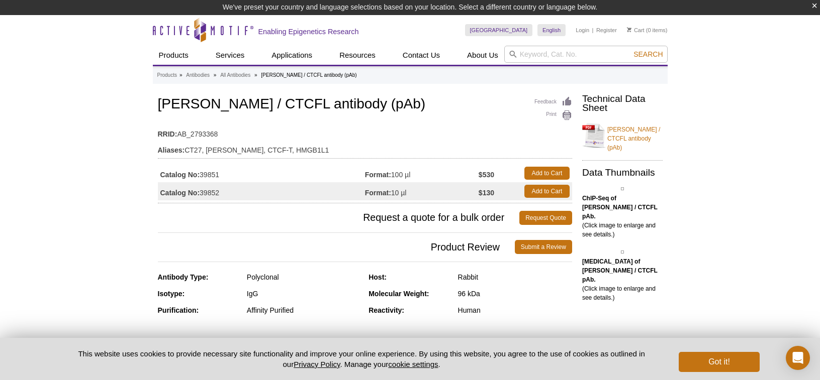 The width and height of the screenshot is (820, 380). Describe the element at coordinates (648, 54) in the screenshot. I see `span: Search` at that location.